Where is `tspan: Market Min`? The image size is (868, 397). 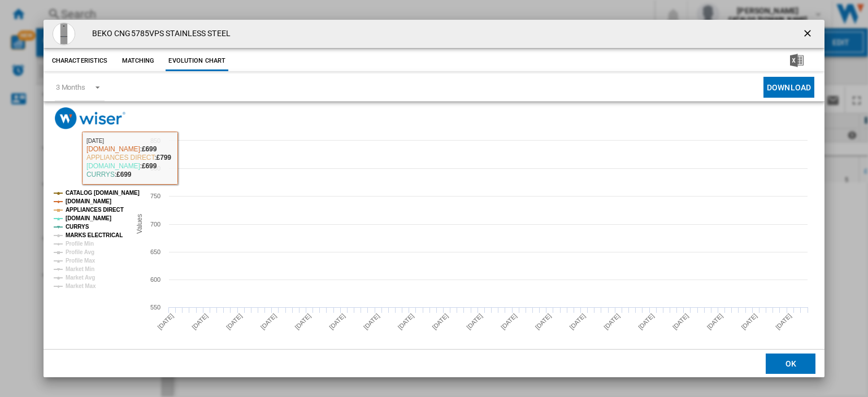 tspan: Market Min is located at coordinates (80, 269).